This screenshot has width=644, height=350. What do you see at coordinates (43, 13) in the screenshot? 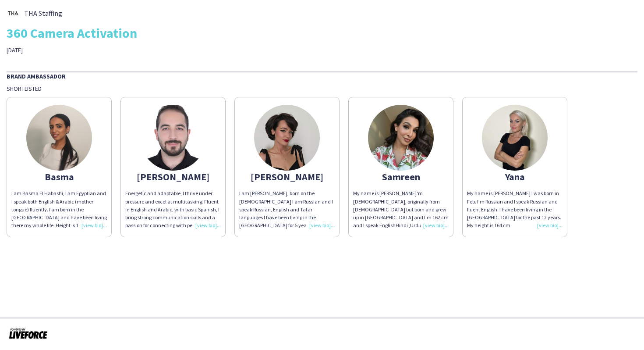
I see `span: THA Staffing` at bounding box center [43, 13].